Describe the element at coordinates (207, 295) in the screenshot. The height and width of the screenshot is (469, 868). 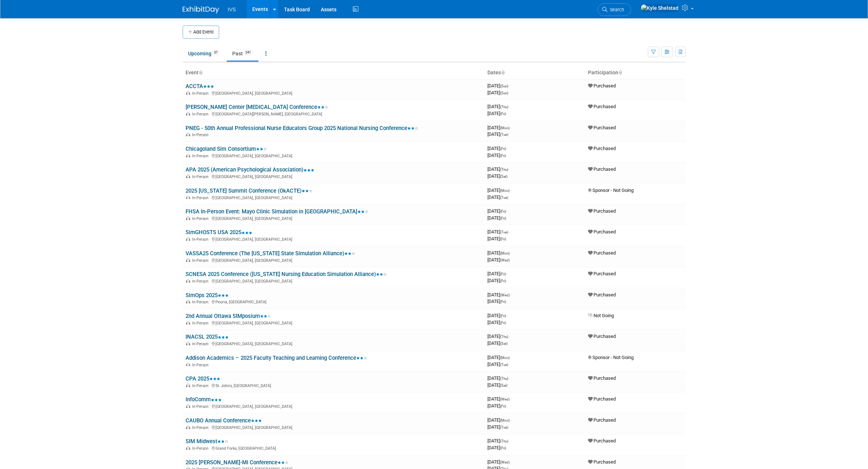
I see `a: SimOps 2025` at that location.